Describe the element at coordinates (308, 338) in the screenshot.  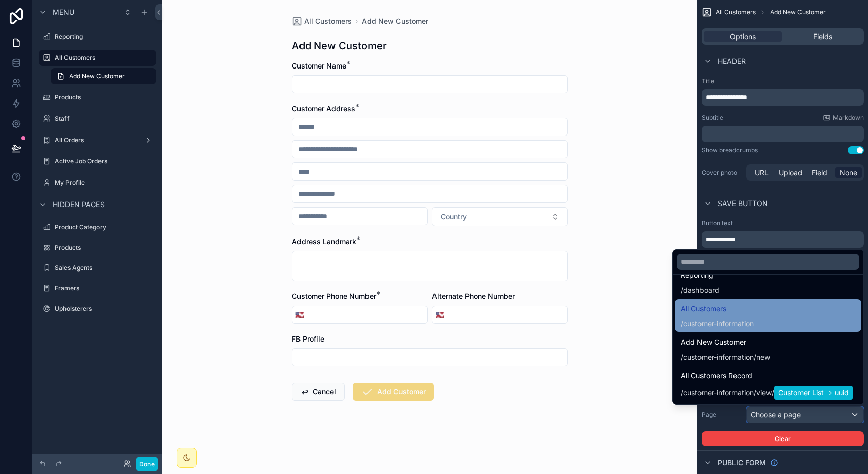
I see `span: FB Profile` at that location.